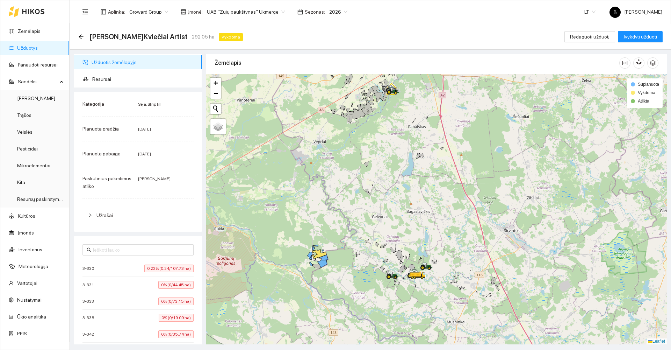 Image resolution: width=671 pixels, height=350 pixels. I want to click on span: Užrašai, so click(105, 215).